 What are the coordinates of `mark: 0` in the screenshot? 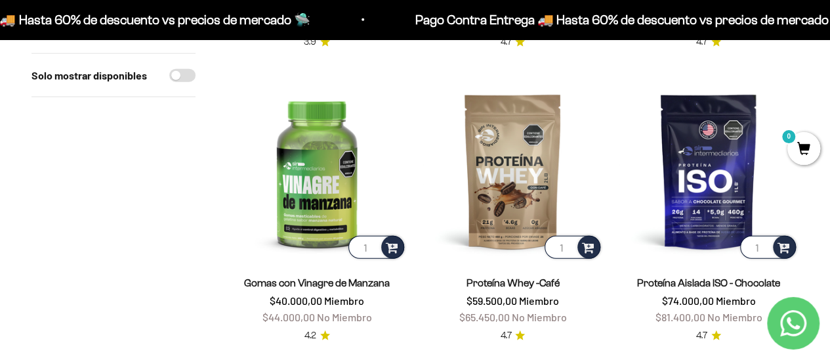 It's located at (789, 136).